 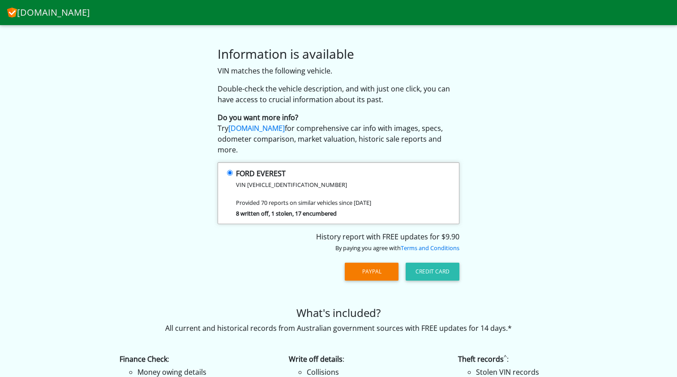 What do you see at coordinates (143, 359) in the screenshot?
I see `strong: Finance Check` at bounding box center [143, 359].